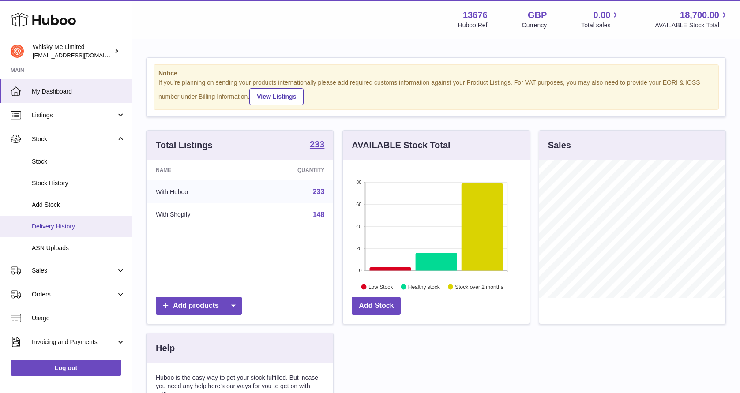 Image resolution: width=740 pixels, height=393 pixels. What do you see at coordinates (317, 144) in the screenshot?
I see `strong: 233` at bounding box center [317, 144].